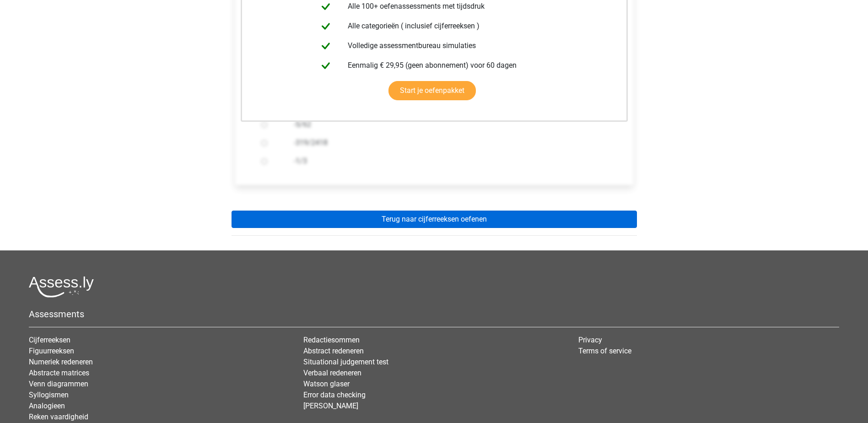 Image resolution: width=868 pixels, height=423 pixels. What do you see at coordinates (346, 362) in the screenshot?
I see `a: Situational judgement test` at bounding box center [346, 362].